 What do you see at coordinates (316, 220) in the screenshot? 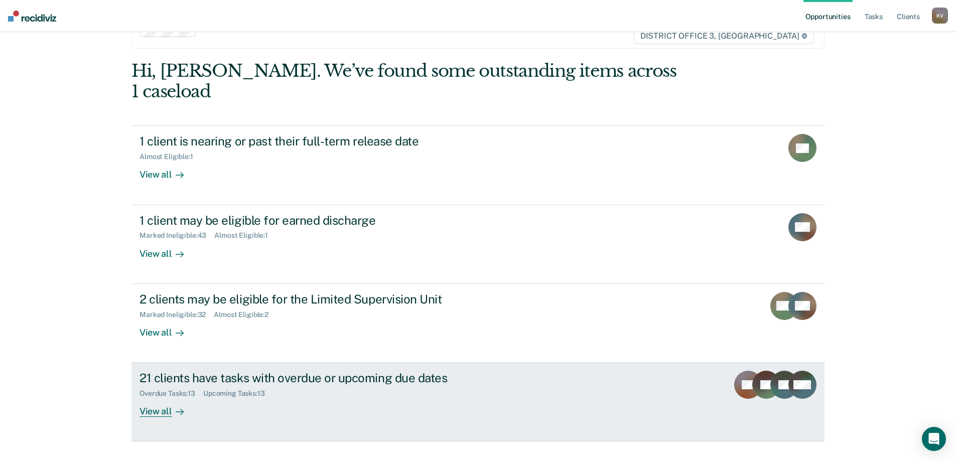
I see `div: 1 client may be eligible for earned discharge` at bounding box center [316, 220].